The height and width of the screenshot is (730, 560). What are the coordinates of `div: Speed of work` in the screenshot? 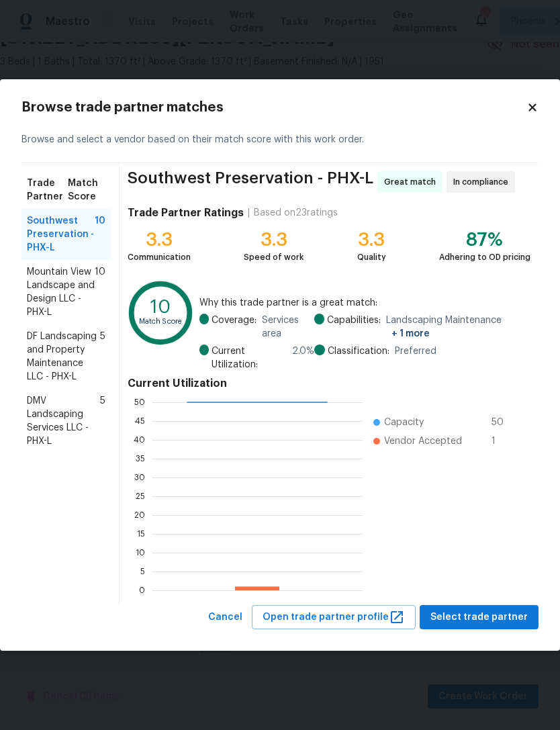 It's located at (273, 257).